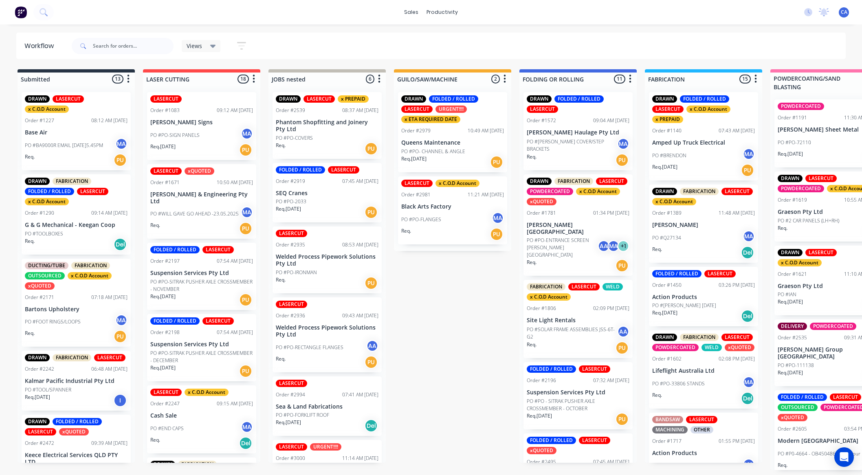 The height and width of the screenshot is (475, 862). I want to click on div: Order #2171, so click(40, 297).